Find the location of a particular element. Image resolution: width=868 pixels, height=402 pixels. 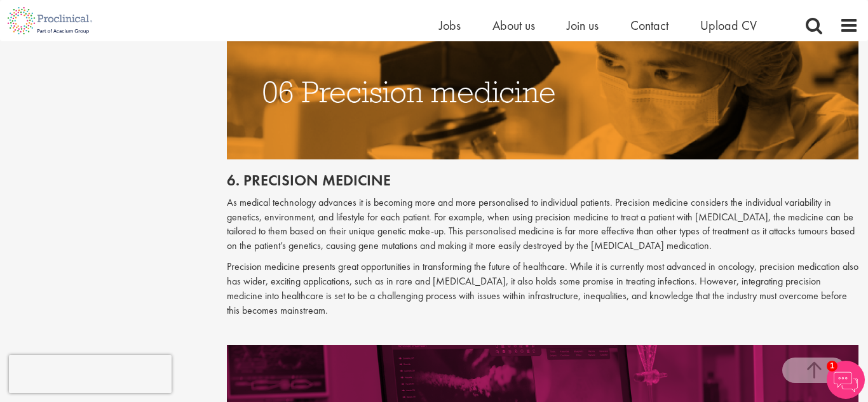

span: Upload CV is located at coordinates (729, 25).